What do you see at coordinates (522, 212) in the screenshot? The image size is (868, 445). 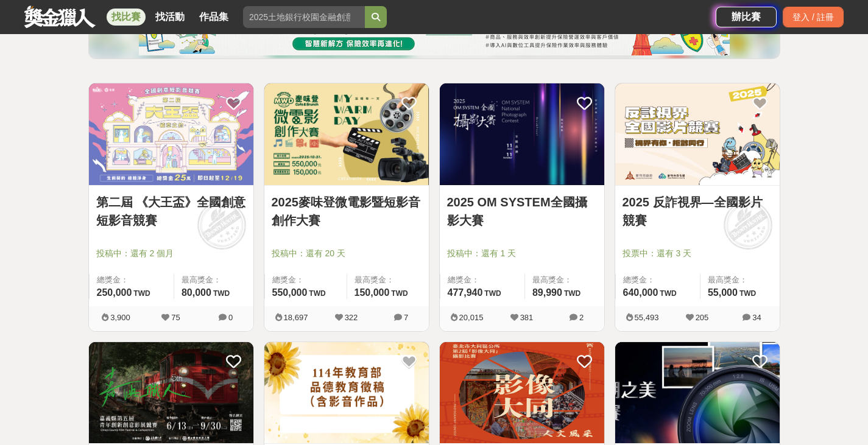 I see `a: 2025 OM SYSTEM全國攝影大賽` at bounding box center [522, 212].